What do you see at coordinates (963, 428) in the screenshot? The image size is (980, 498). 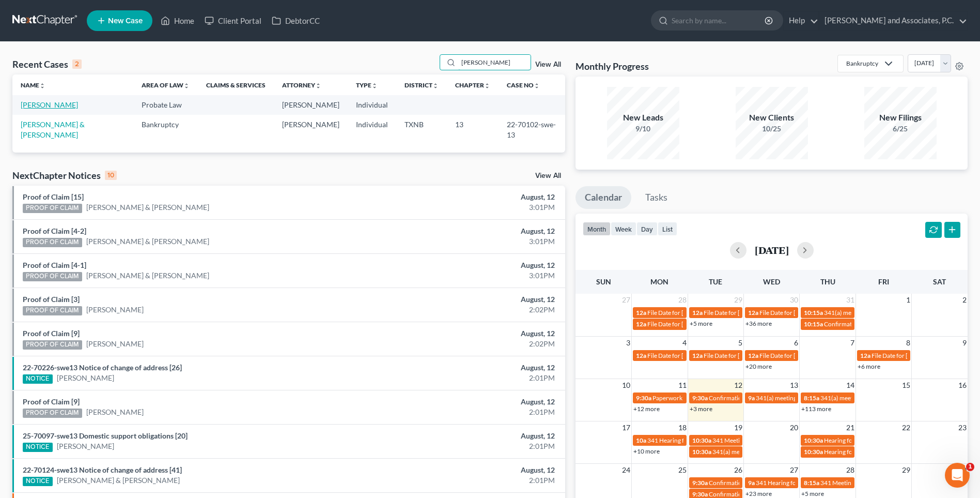 I see `span: 23` at bounding box center [963, 428].